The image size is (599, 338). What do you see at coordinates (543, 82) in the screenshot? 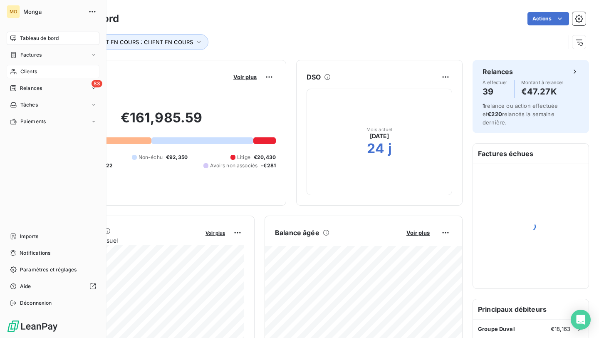
I see `span: Montant à relancer` at bounding box center [543, 82].